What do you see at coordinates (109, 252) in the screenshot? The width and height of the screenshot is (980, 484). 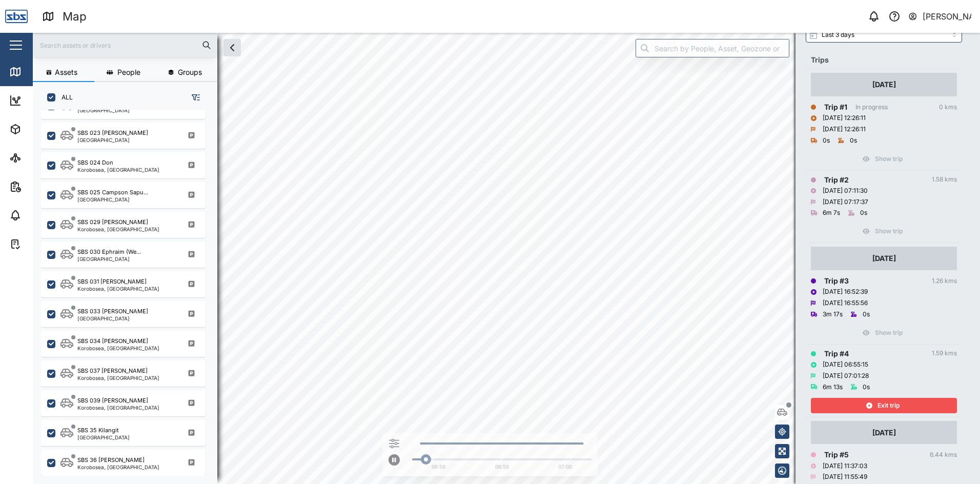 I see `div: SBS 030 Ephraim (We...` at bounding box center [109, 252].